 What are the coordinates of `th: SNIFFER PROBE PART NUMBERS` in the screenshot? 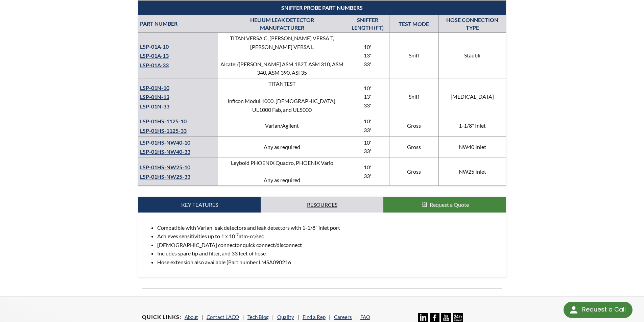 It's located at (322, 7).